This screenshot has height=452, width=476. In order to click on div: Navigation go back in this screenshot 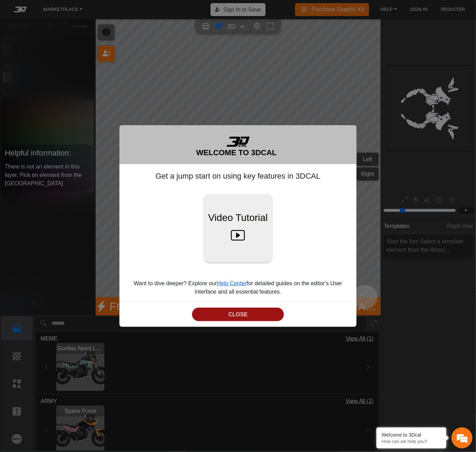, I will do `click(13, 41)`.